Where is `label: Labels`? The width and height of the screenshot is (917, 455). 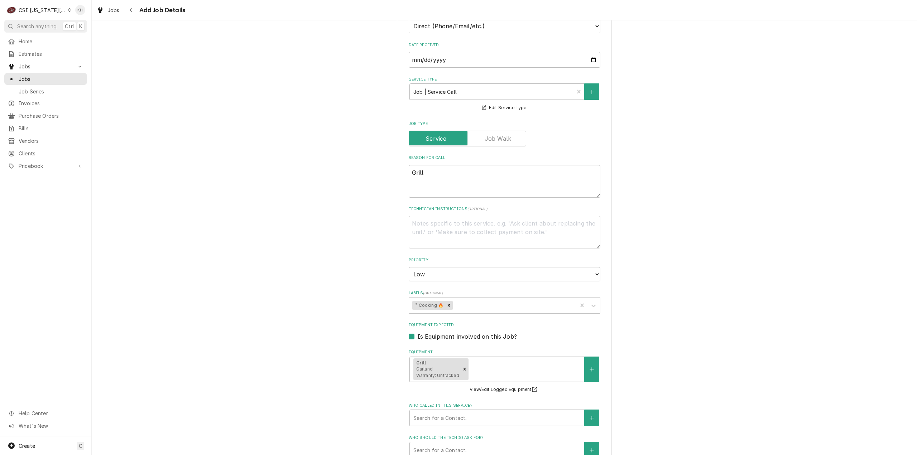 label: Labels is located at coordinates (504, 293).